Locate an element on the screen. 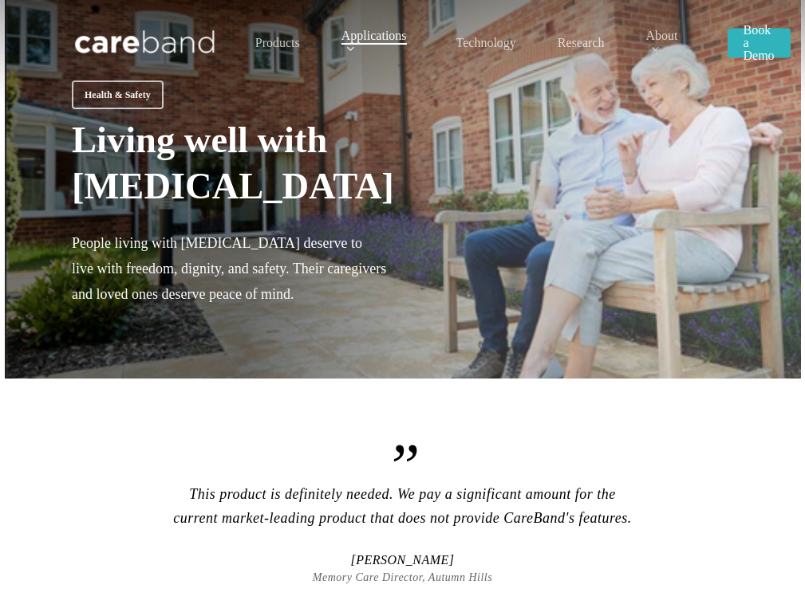  span: Memory Care Director, Autumn Hills is located at coordinates (402, 578).